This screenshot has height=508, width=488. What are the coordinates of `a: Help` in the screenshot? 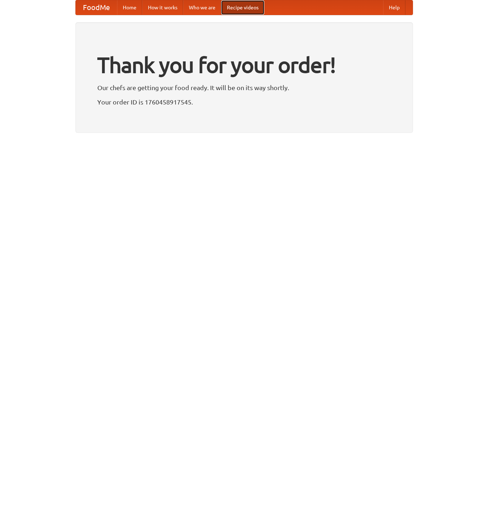 It's located at (394, 8).